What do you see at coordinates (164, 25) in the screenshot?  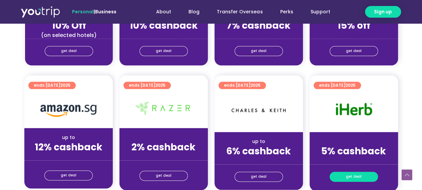 I see `strong: 10% cashback` at bounding box center [164, 25].